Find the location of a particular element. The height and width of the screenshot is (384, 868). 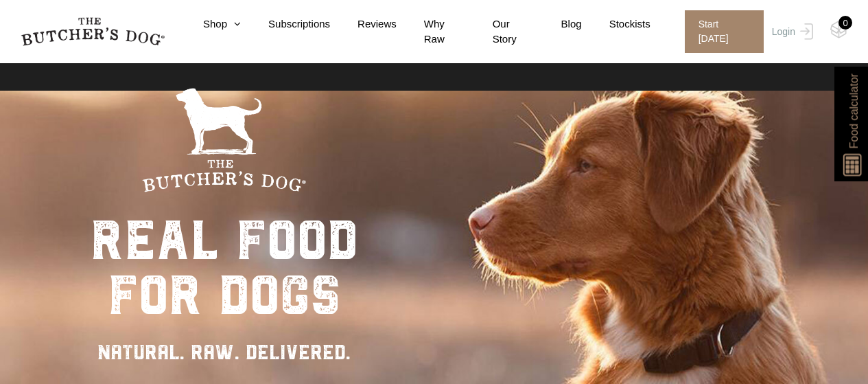

a: Stockists is located at coordinates (616, 24).